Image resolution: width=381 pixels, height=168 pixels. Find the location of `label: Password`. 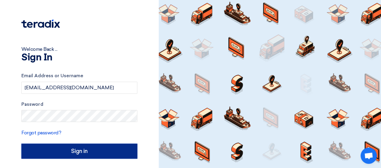

label: Password is located at coordinates (79, 104).